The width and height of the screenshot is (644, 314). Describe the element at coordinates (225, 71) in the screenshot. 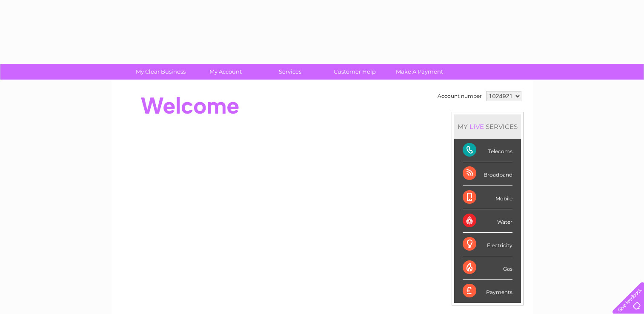

I see `a: My Account` at that location.